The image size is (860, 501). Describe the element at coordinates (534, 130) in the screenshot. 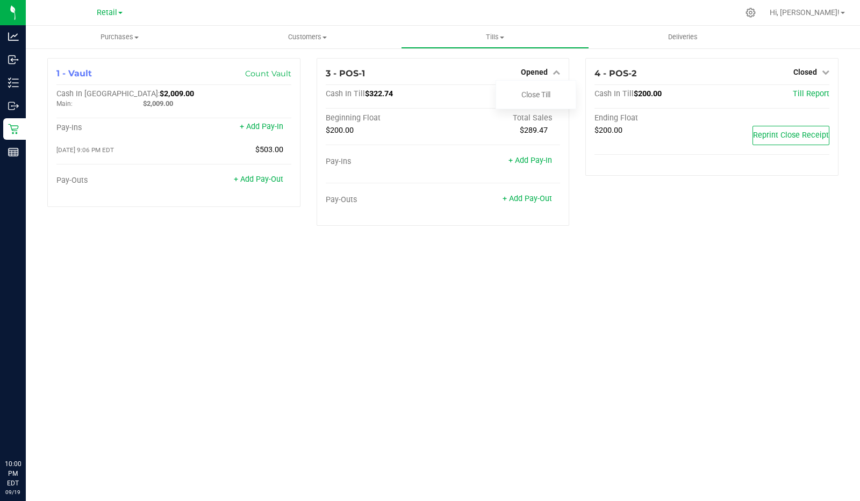

I see `span: $289.47` at that location.